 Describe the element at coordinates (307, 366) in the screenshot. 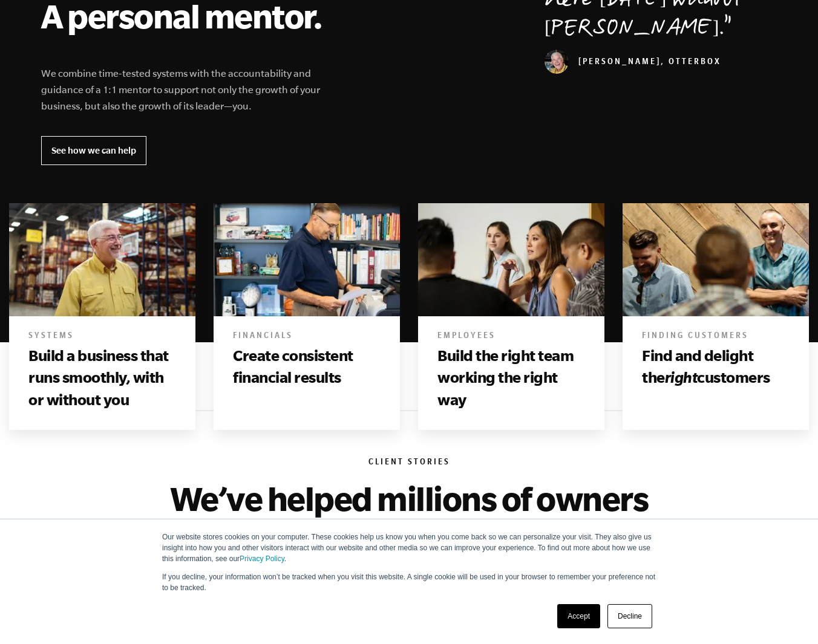

I see `h3: Create consistent financial results` at that location.